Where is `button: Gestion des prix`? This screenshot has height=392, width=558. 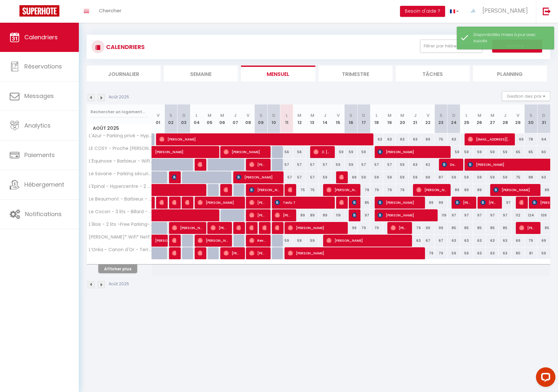
button: Gestion des prix is located at coordinates (526, 96).